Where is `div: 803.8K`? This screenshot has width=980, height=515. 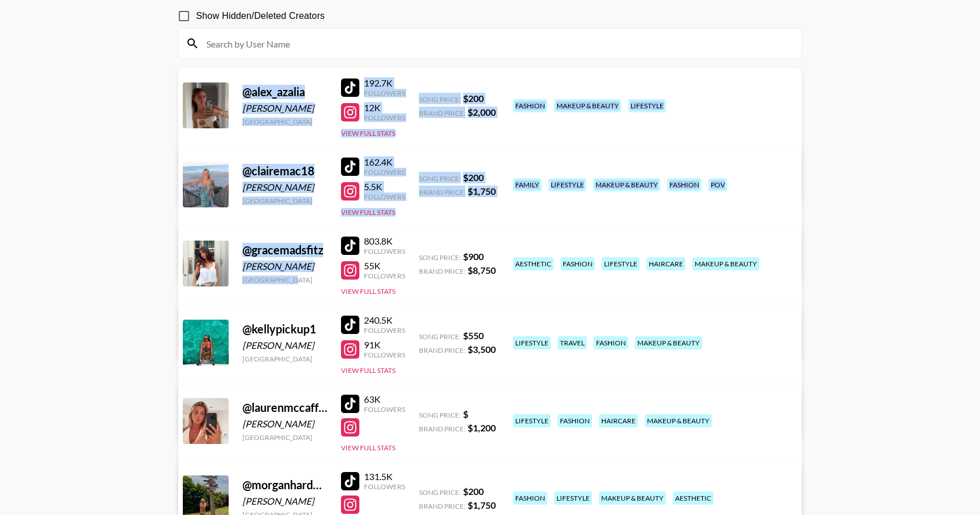 div: 803.8K is located at coordinates (384, 241).